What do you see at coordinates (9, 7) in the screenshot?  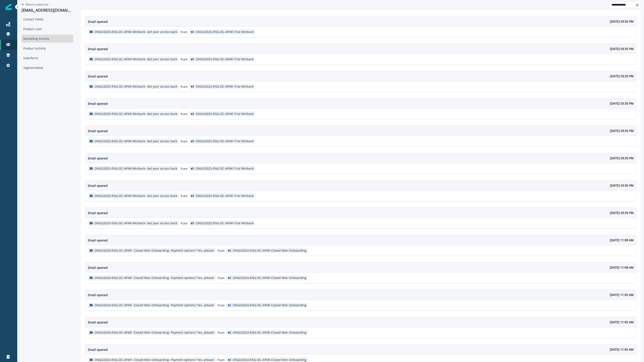 I see `img: Inflection` at bounding box center [9, 7].